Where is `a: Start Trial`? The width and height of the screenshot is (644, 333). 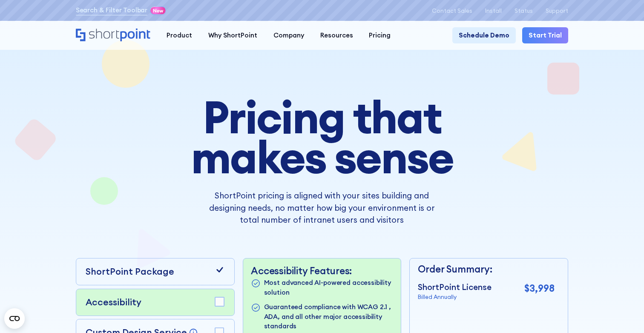 a: Start Trial is located at coordinates (545, 35).